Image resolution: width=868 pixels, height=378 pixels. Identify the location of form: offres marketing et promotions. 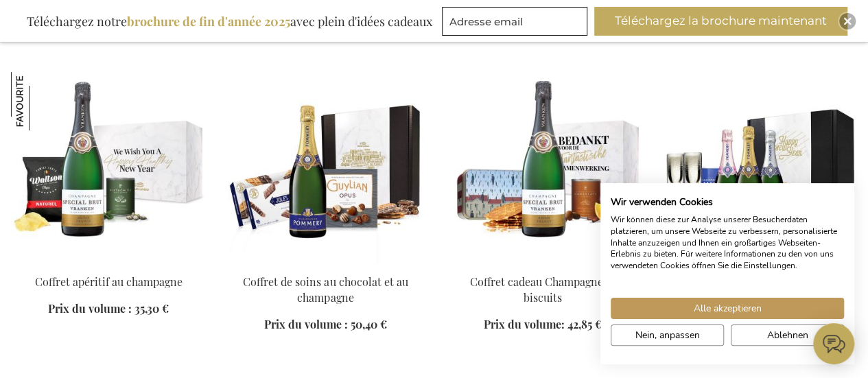
(517, 23).